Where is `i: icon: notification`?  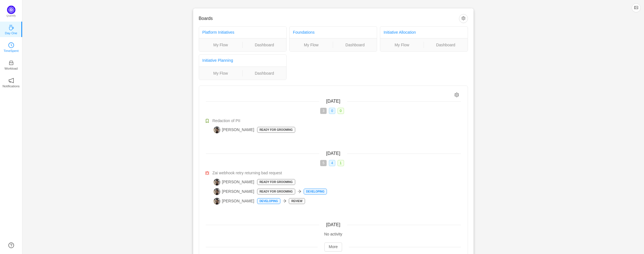 i: icon: notification is located at coordinates (11, 80).